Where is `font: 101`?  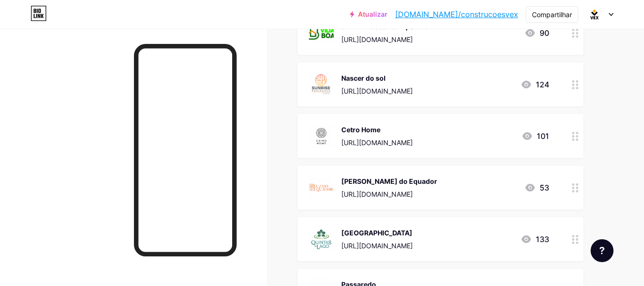 font: 101 is located at coordinates (543, 136).